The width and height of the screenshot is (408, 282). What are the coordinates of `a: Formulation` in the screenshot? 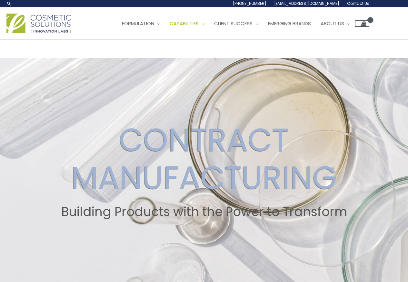 It's located at (141, 24).